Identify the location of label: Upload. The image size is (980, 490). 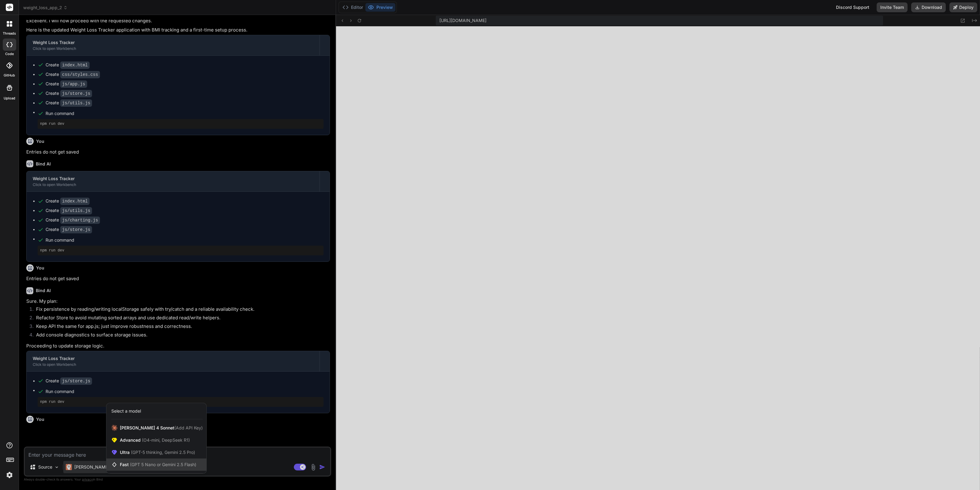
(9, 98).